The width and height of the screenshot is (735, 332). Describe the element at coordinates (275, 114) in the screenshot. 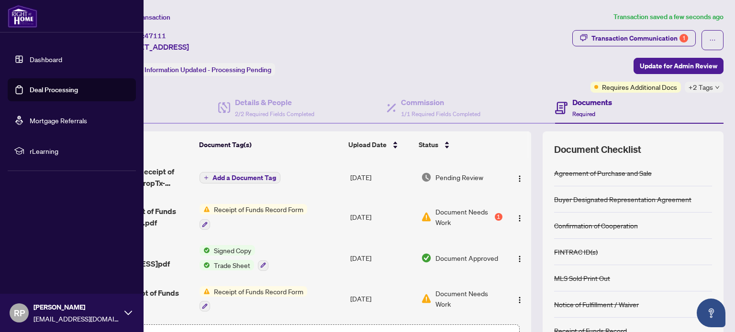

I see `span: 2/2 Required Fields Completed` at that location.